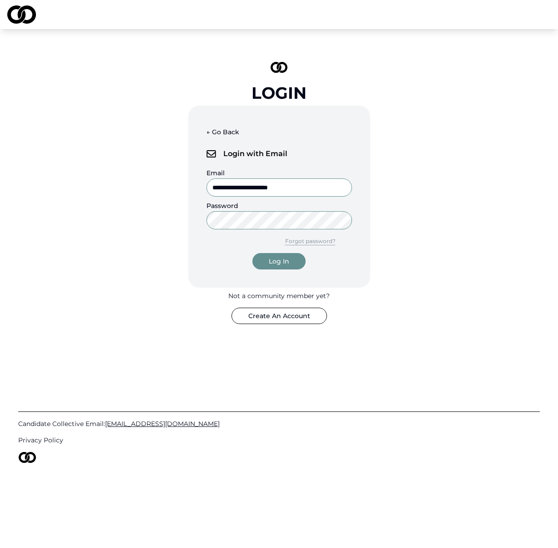 This screenshot has height=548, width=558. What do you see at coordinates (223, 206) in the screenshot?
I see `label: Password` at bounding box center [223, 206].